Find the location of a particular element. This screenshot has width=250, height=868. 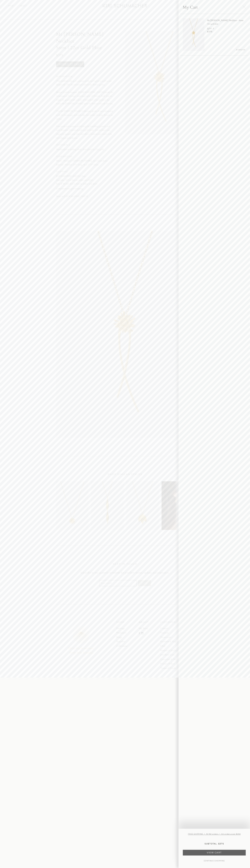

button: REMOVE is located at coordinates (241, 50).